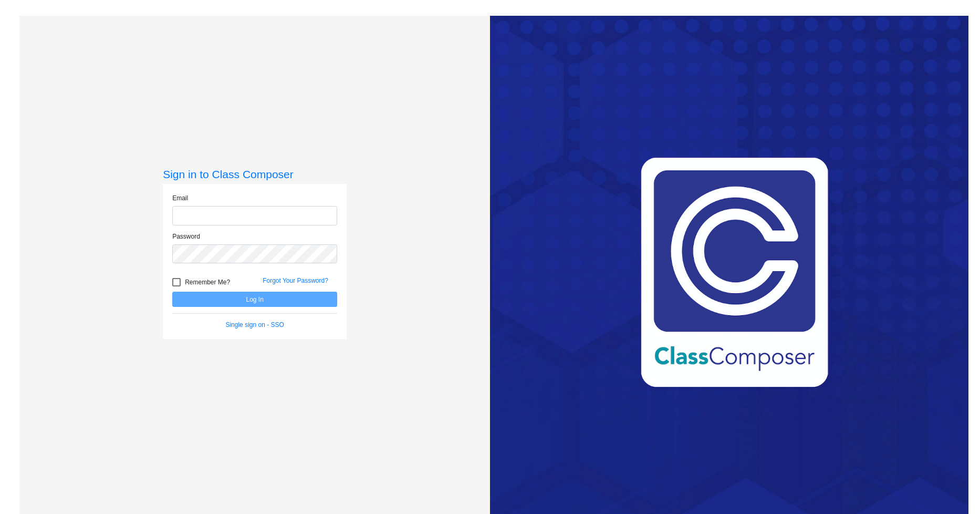 The width and height of the screenshot is (980, 514). I want to click on label: Password, so click(186, 236).